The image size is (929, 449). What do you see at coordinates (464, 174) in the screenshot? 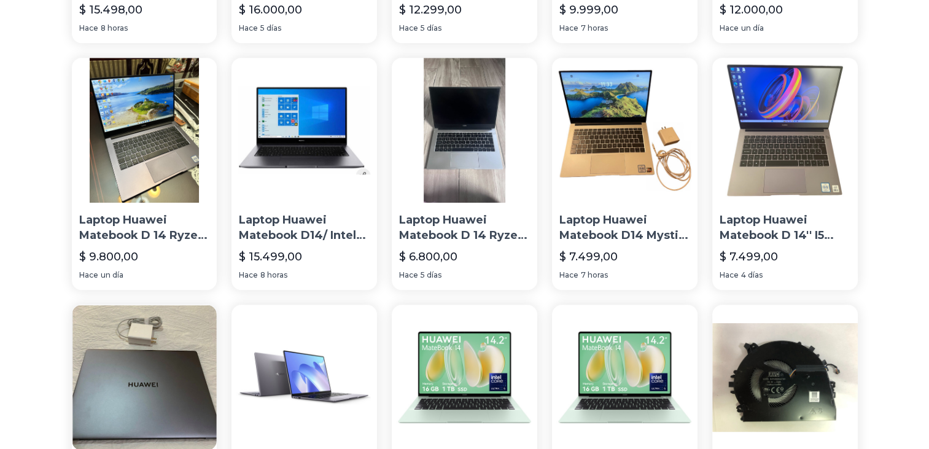
I see `a: Laptop Huawei Matebook D 14 Ryzen 5 5500u 8gb Ram 512gb SsdLaptop Huawei Matebook D 14 Ryzen 5 55...` at bounding box center [464, 174].